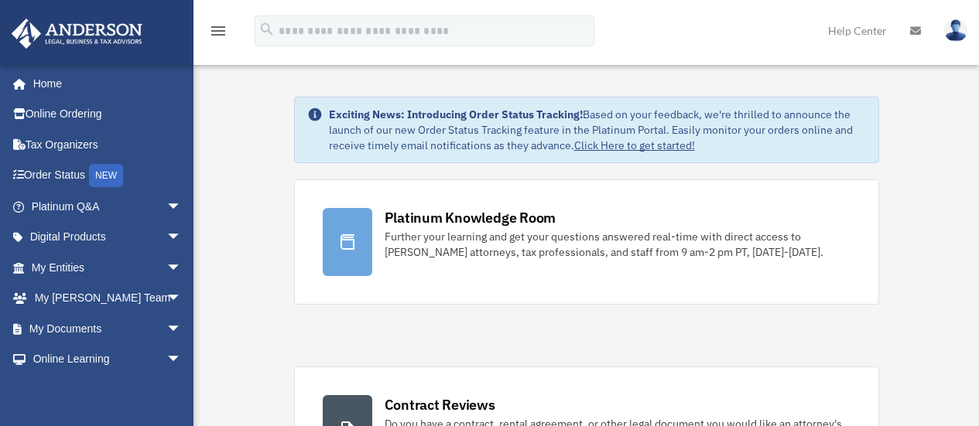 This screenshot has height=426, width=979. Describe the element at coordinates (470, 217) in the screenshot. I see `div: Platinum Knowledge Room` at that location.